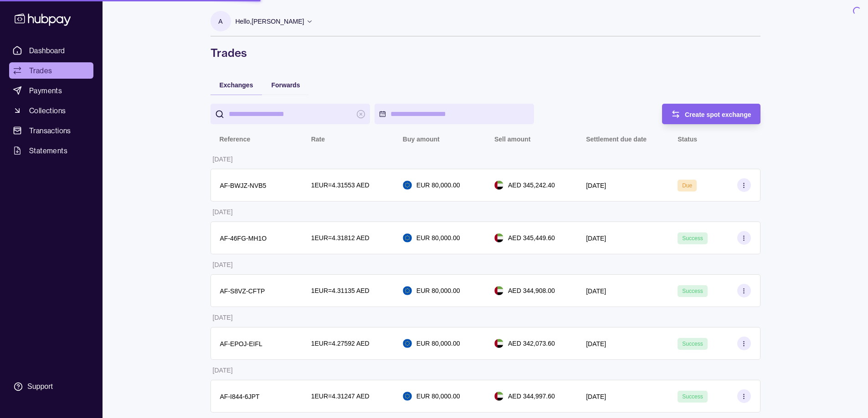  Describe the element at coordinates (50, 130) in the screenshot. I see `span: Transactions` at that location.